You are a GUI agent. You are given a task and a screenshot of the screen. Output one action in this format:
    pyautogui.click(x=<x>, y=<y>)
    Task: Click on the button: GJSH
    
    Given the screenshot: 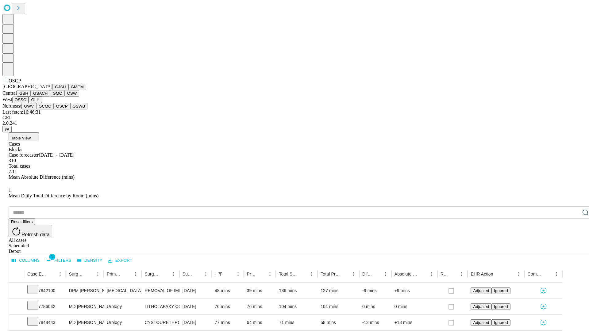 What is the action you would take?
    pyautogui.click(x=60, y=87)
    